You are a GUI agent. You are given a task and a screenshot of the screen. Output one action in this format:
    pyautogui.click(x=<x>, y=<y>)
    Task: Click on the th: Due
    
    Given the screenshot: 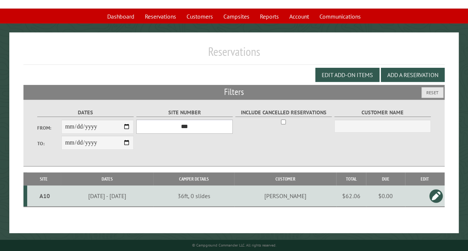 What is the action you would take?
    pyautogui.click(x=385, y=179)
    